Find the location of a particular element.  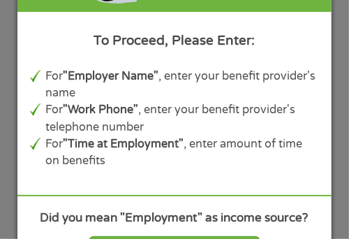

b: "Employer Name" is located at coordinates (111, 76).